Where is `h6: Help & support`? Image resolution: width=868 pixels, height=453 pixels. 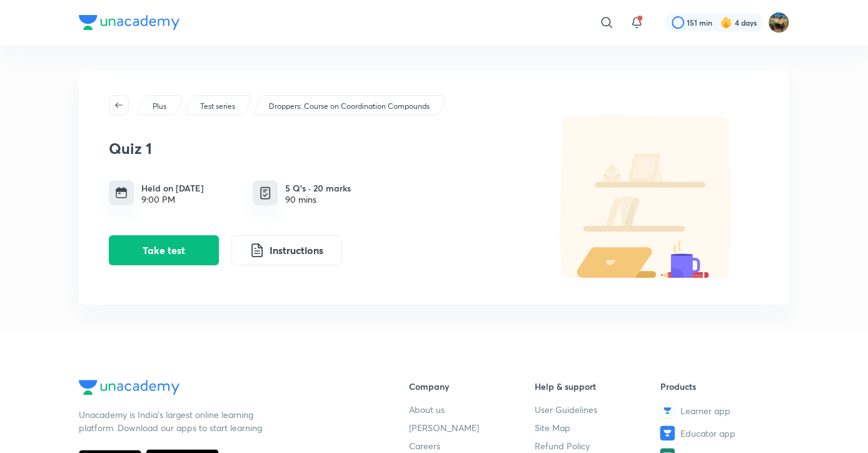 h6: Help & support is located at coordinates (597, 386).